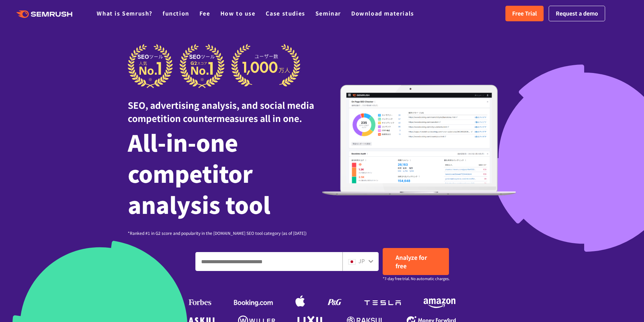 This screenshot has height=322, width=644. What do you see at coordinates (577, 13) in the screenshot?
I see `font: Request a demo` at bounding box center [577, 13].